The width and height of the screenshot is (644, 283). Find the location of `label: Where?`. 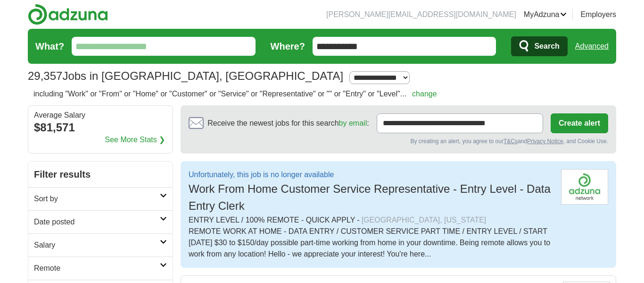

label: Where? is located at coordinates (287, 46).